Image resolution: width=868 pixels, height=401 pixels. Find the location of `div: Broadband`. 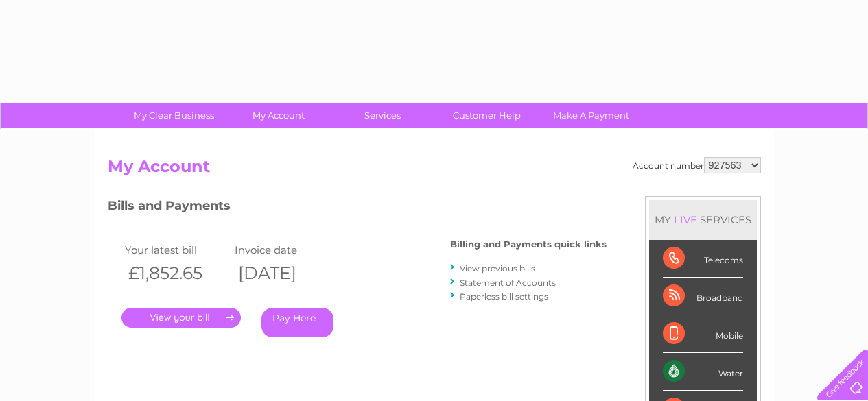

div: Broadband is located at coordinates (703, 297).